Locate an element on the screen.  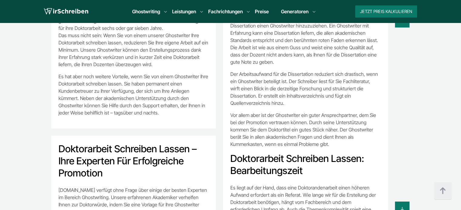
a: Ghostwriting is located at coordinates (146, 12).